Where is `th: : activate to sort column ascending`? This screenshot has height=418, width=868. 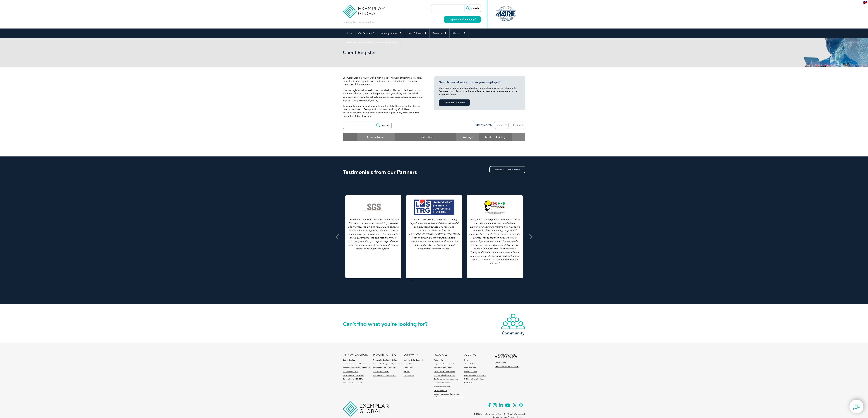 th: : activate to sort column ascending is located at coordinates (519, 137).